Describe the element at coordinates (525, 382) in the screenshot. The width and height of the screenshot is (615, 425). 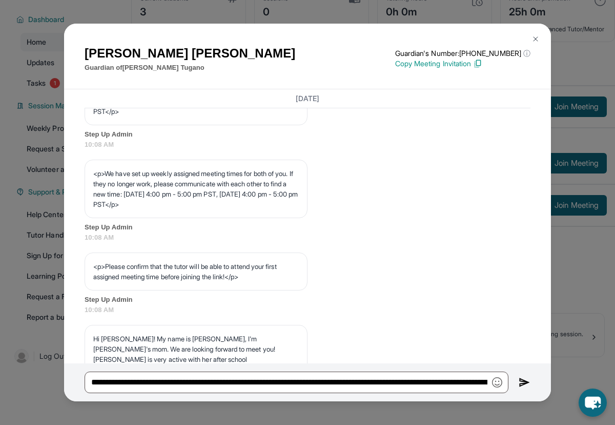
I see `img: Send icon` at that location.